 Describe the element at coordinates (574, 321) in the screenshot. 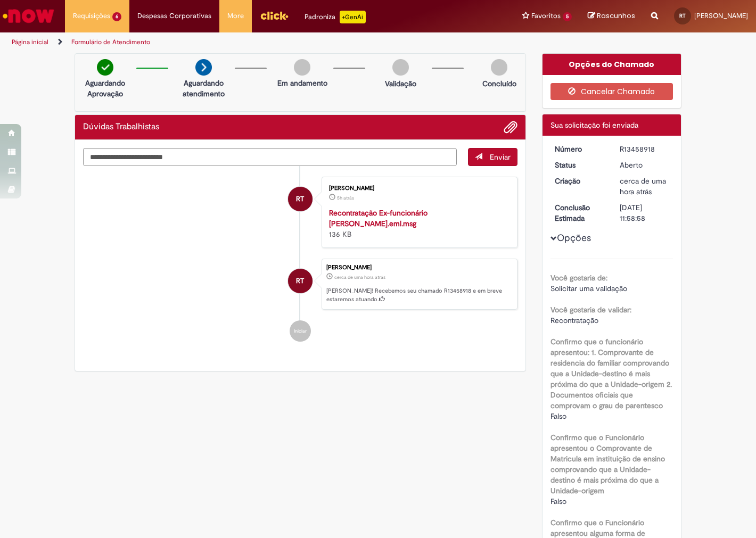

I see `span: Recontratação` at that location.